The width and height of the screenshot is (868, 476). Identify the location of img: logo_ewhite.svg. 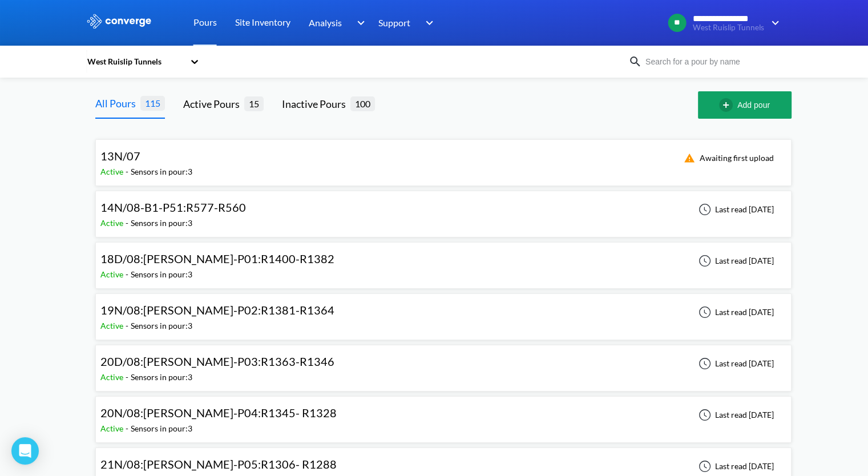
(119, 21).